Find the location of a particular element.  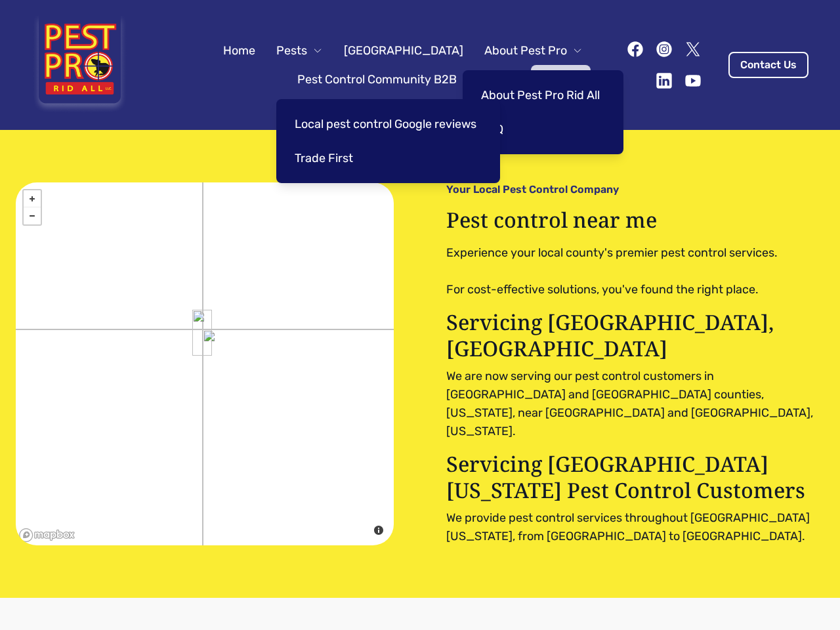

button: Pests is located at coordinates (299, 51).